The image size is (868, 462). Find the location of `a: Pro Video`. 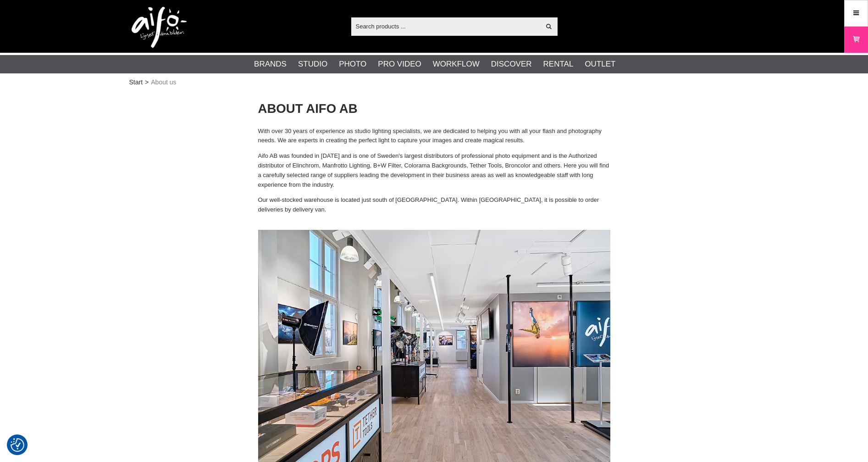

a: Pro Video is located at coordinates (399, 64).